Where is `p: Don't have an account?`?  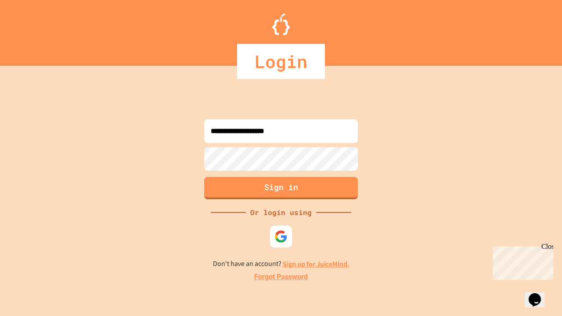
p: Don't have an account? is located at coordinates (281, 264).